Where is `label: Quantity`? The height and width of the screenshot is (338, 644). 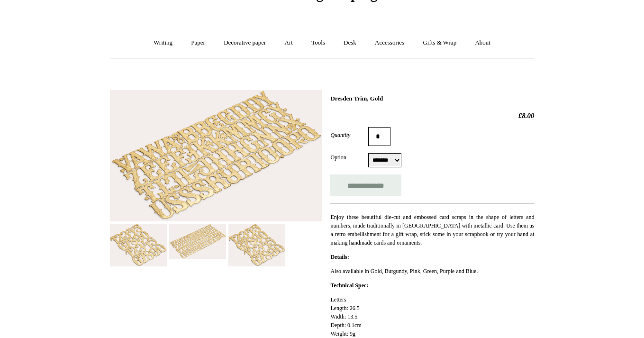
label: Quantity is located at coordinates (350, 135).